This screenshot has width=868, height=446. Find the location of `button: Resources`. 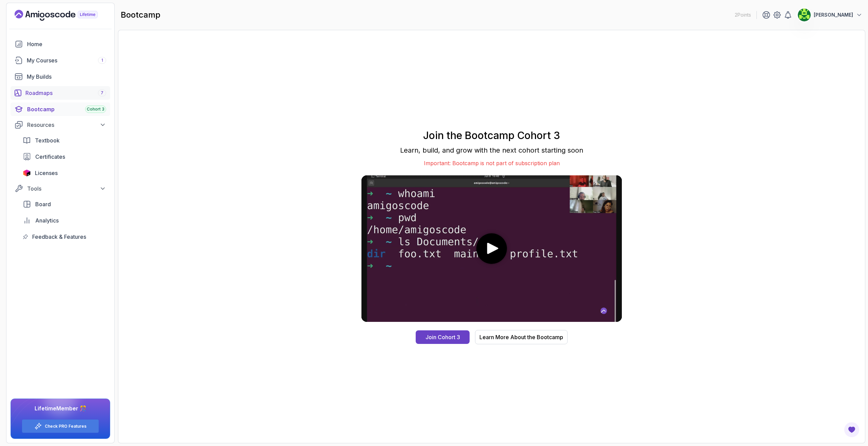

button: Resources is located at coordinates (61, 125).